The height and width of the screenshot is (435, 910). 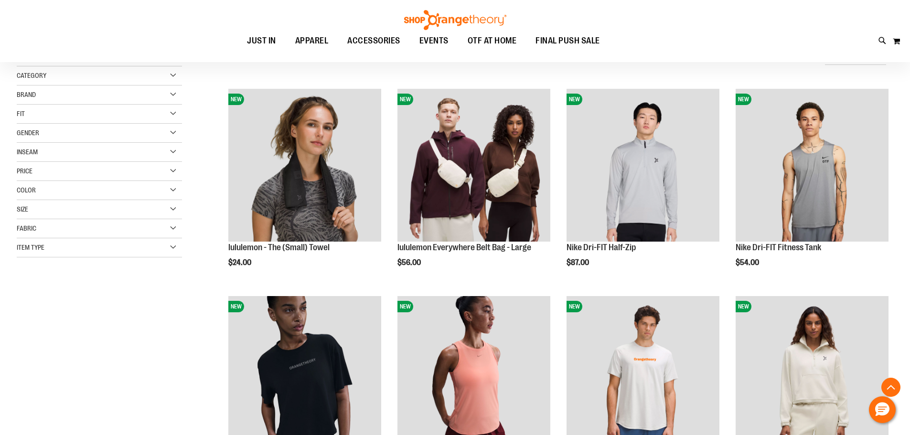 What do you see at coordinates (22, 209) in the screenshot?
I see `span: Size` at bounding box center [22, 209].